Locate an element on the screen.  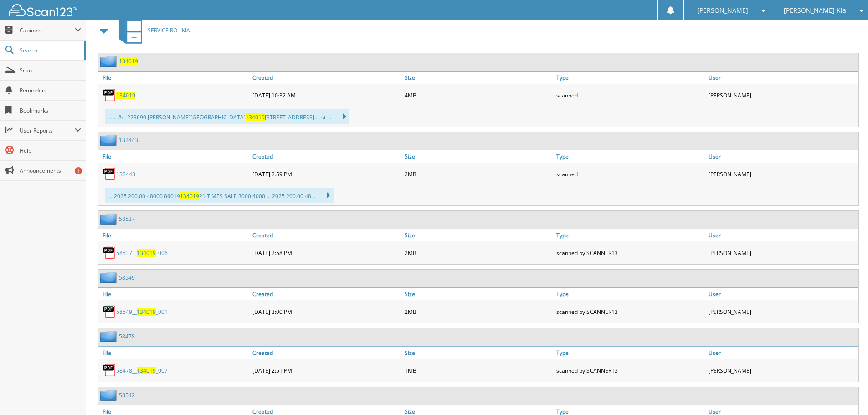
img: scan123-logo-white.svg is located at coordinates (43, 10).